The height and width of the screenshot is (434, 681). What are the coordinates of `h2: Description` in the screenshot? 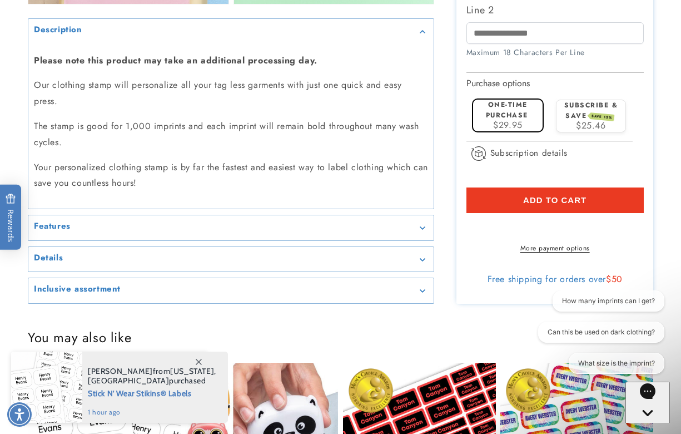 It's located at (58, 30).